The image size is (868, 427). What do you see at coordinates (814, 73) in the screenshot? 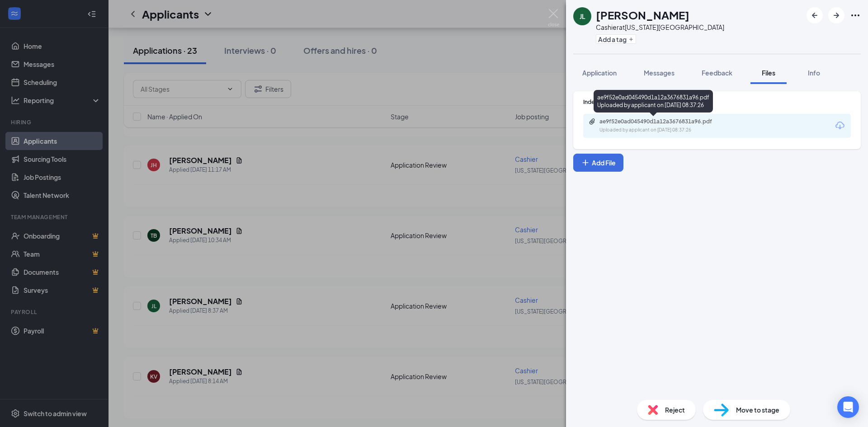
I see `span: Info` at bounding box center [814, 73].